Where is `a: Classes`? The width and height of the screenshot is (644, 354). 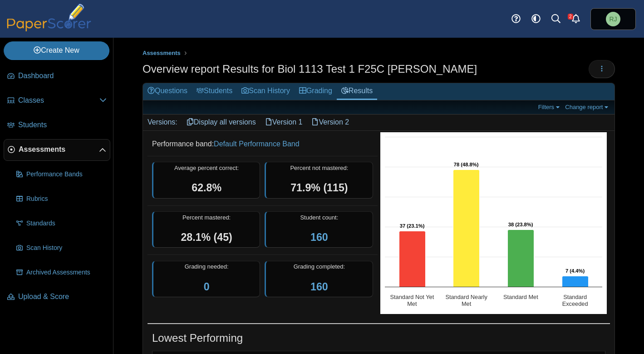 a: Classes is located at coordinates (57, 101).